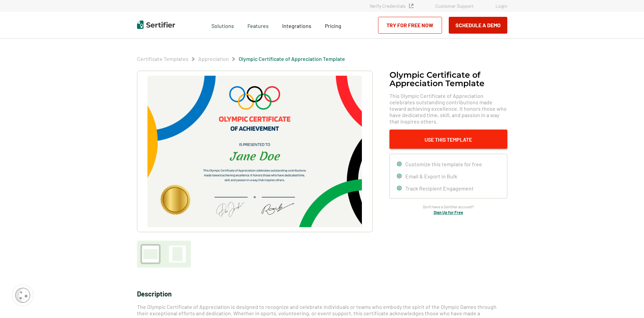  I want to click on a: Schedule a Demo, so click(478, 25).